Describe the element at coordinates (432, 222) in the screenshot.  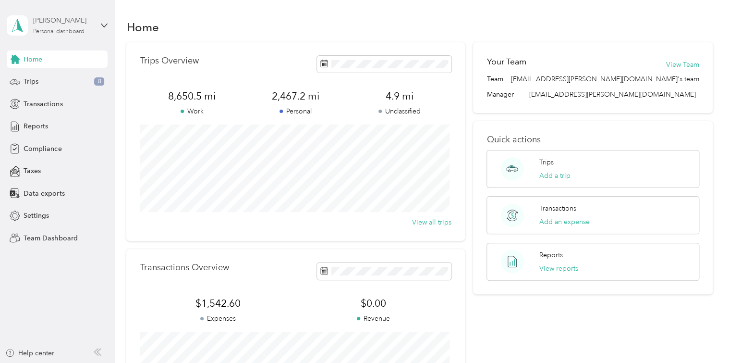
I see `button: View all trips` at that location.